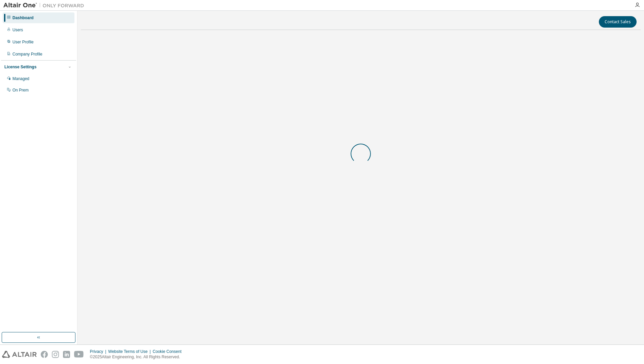 This screenshot has height=364, width=644. I want to click on div: On Prem, so click(21, 90).